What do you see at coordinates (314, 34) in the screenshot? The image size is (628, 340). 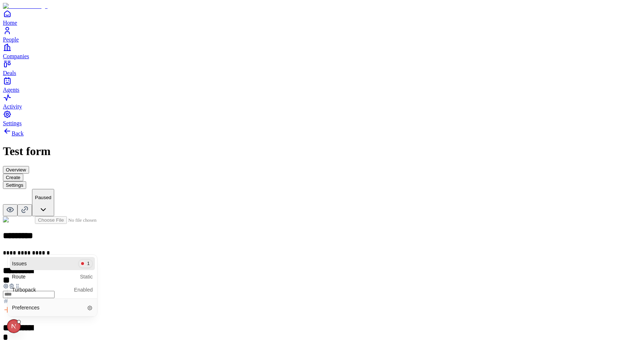 I see `a: People` at bounding box center [314, 34].